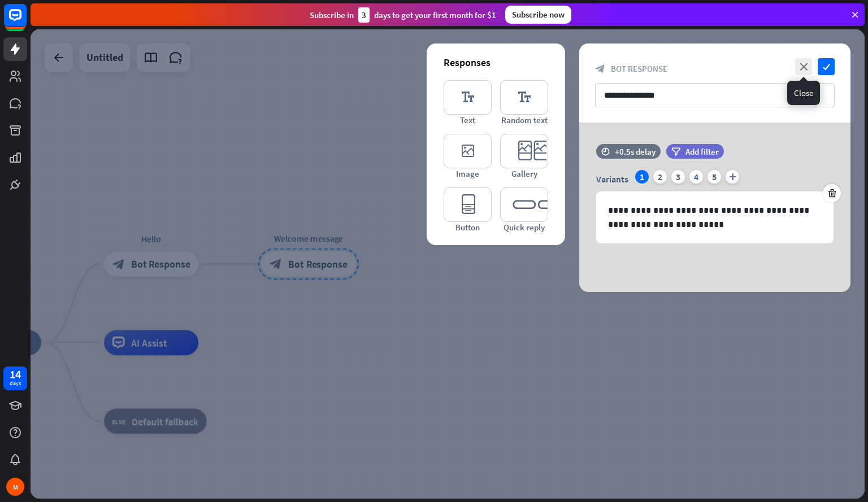 The height and width of the screenshot is (502, 868). I want to click on div: 4, so click(696, 177).